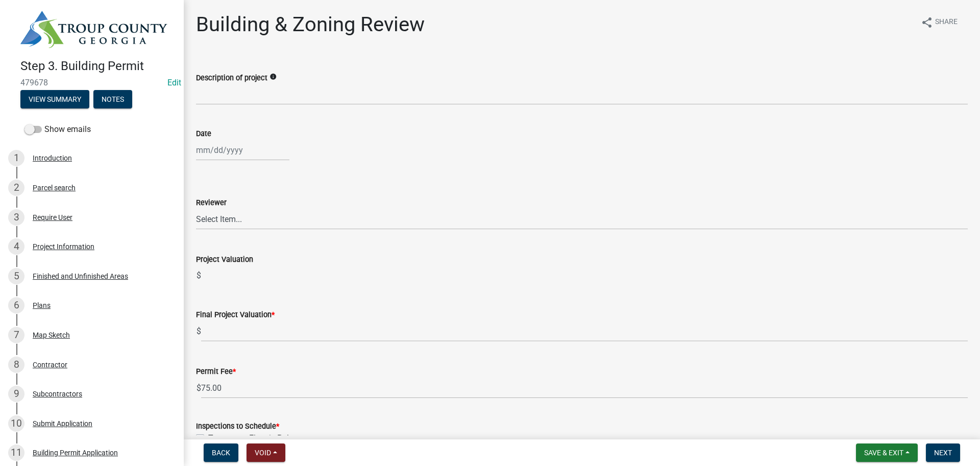 The image size is (980, 466). Describe the element at coordinates (216, 371) in the screenshot. I see `label: Permit Fee` at that location.